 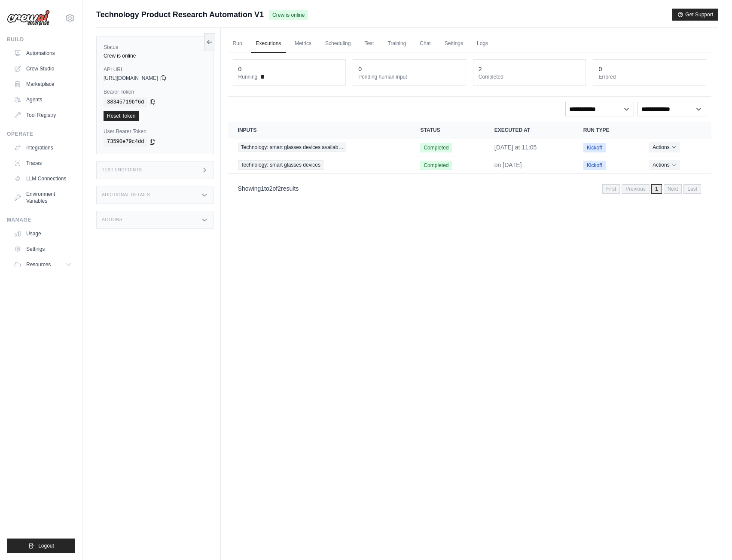 I want to click on dt: Pending human input, so click(x=410, y=76).